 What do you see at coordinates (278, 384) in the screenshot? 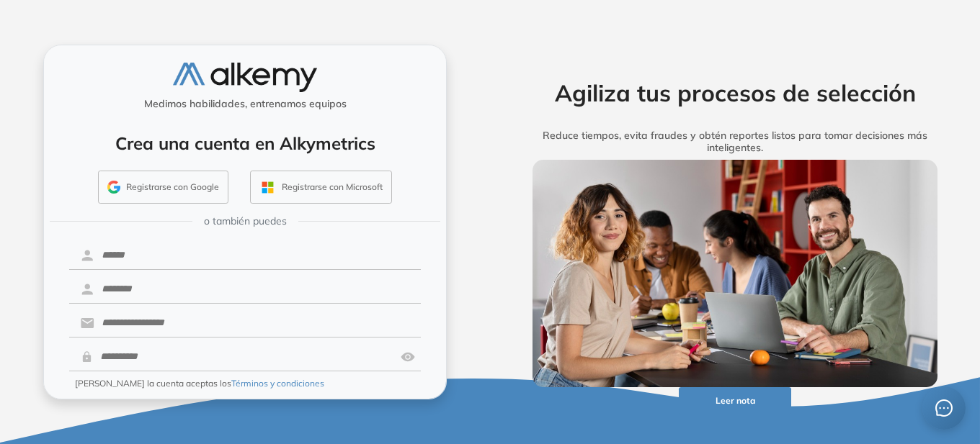
I see `button: Términos y condiciones` at bounding box center [278, 384].